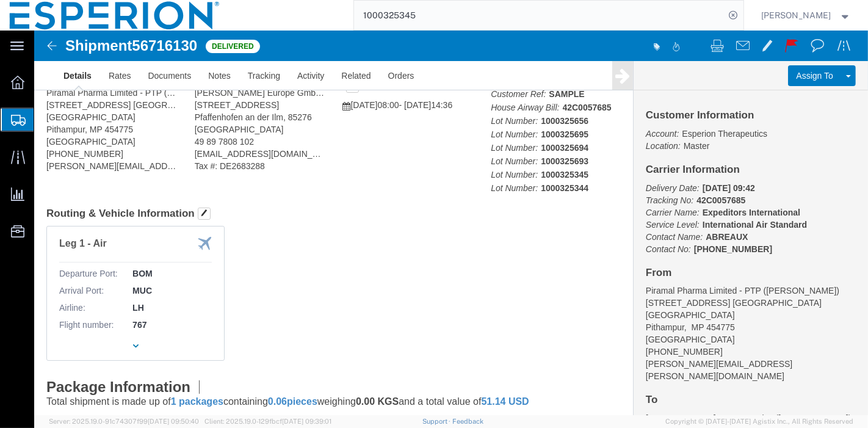 This screenshot has width=868, height=428. What do you see at coordinates (467, 421) in the screenshot?
I see `a: Feedback` at bounding box center [467, 421].